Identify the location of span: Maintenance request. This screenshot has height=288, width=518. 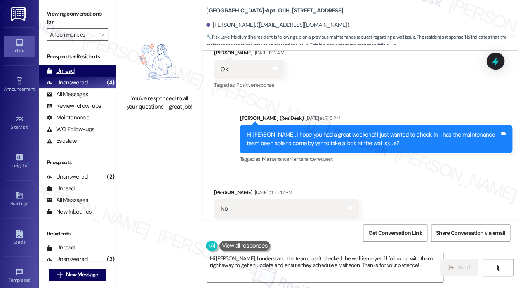
(311, 159).